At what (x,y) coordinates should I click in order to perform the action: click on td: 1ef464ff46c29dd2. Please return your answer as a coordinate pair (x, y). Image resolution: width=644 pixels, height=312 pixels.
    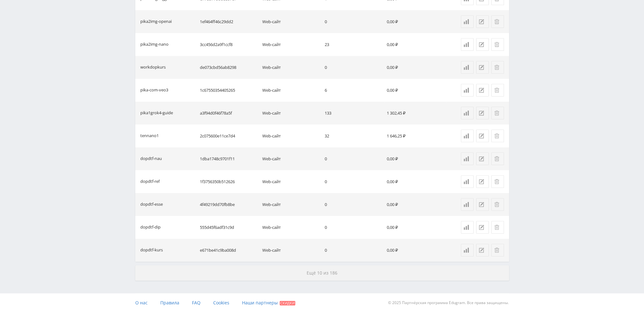
    Looking at the image, I should click on (228, 22).